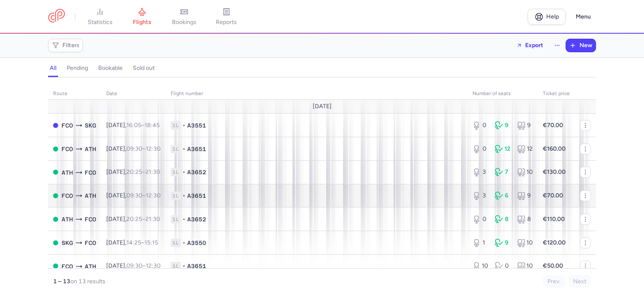  Describe the element at coordinates (100, 17) in the screenshot. I see `a: statistics` at that location.